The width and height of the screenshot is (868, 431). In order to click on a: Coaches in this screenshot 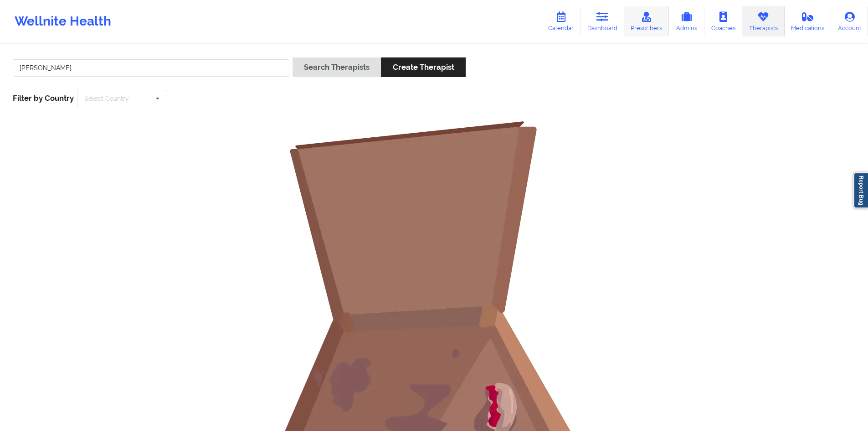, I will do `click(723, 21)`.